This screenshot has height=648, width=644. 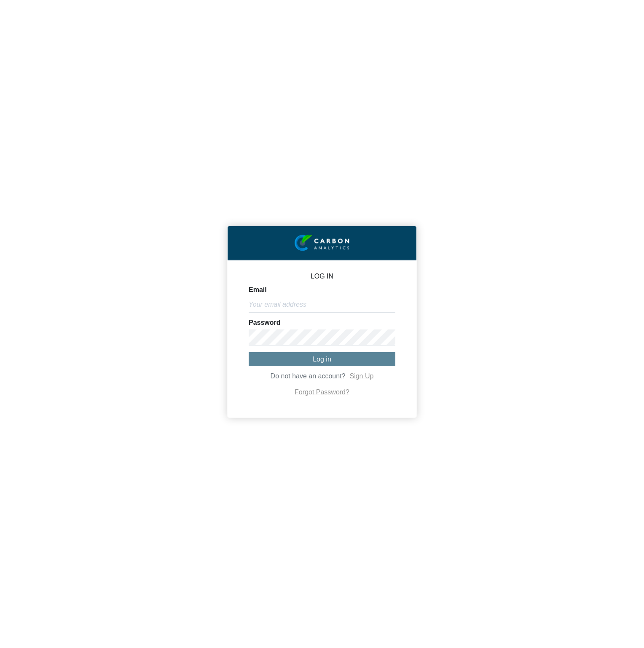 I want to click on a: Sign Up, so click(x=361, y=376).